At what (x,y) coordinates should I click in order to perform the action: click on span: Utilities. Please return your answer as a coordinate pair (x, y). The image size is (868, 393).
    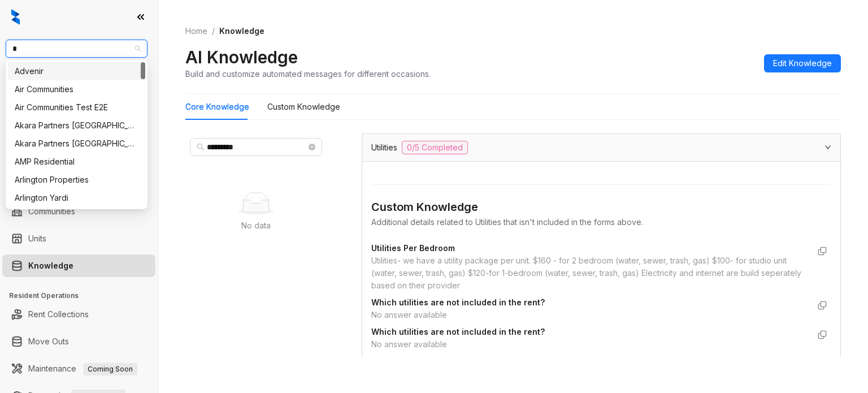
    Looking at the image, I should click on (384, 148).